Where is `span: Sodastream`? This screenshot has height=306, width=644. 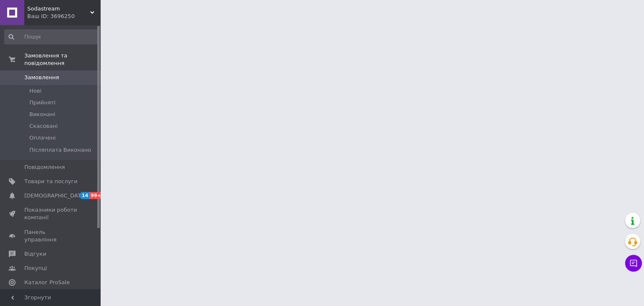
span: Sodastream is located at coordinates (59, 8).